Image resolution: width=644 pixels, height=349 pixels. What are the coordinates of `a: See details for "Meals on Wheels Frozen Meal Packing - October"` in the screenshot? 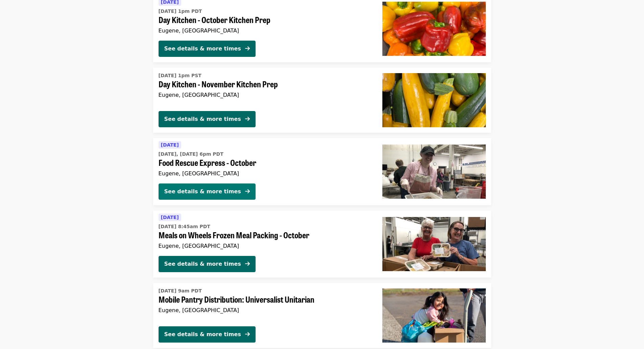 It's located at (323, 244).